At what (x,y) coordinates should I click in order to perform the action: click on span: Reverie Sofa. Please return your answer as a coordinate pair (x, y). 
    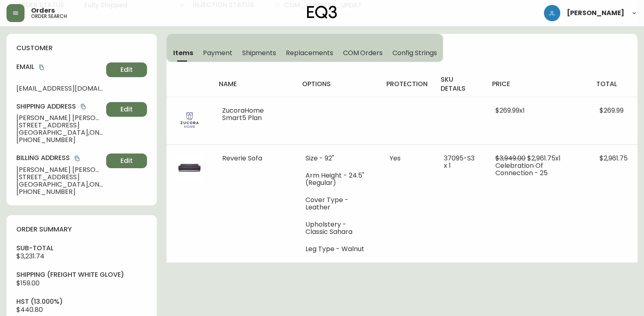
    Looking at the image, I should click on (242, 158).